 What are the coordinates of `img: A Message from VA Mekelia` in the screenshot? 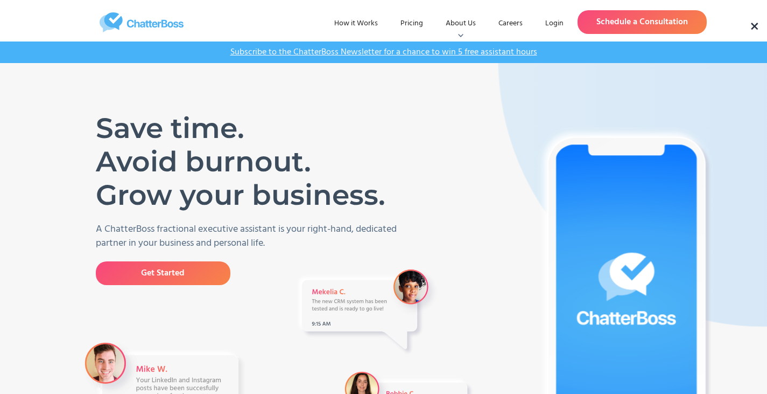 It's located at (367, 311).